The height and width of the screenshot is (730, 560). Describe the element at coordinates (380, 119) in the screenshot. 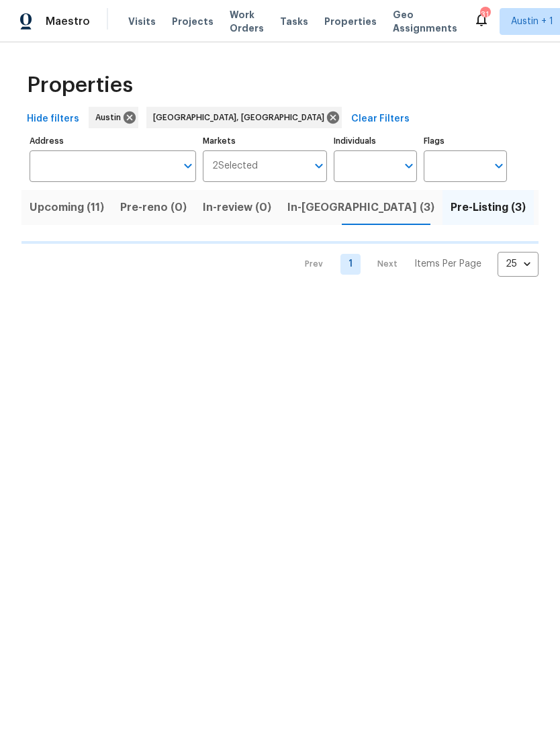

I see `button: Clear Filters` at that location.